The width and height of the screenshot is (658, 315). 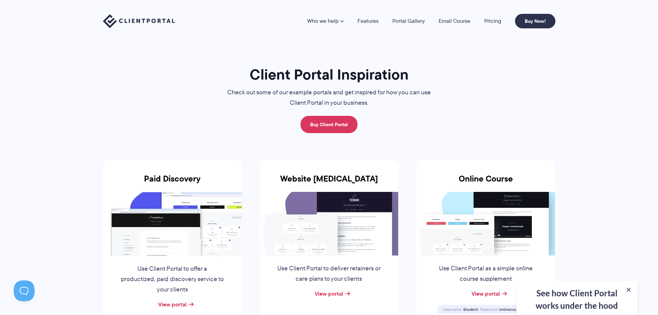 What do you see at coordinates (485, 183) in the screenshot?
I see `h3: Online Course` at bounding box center [485, 183].